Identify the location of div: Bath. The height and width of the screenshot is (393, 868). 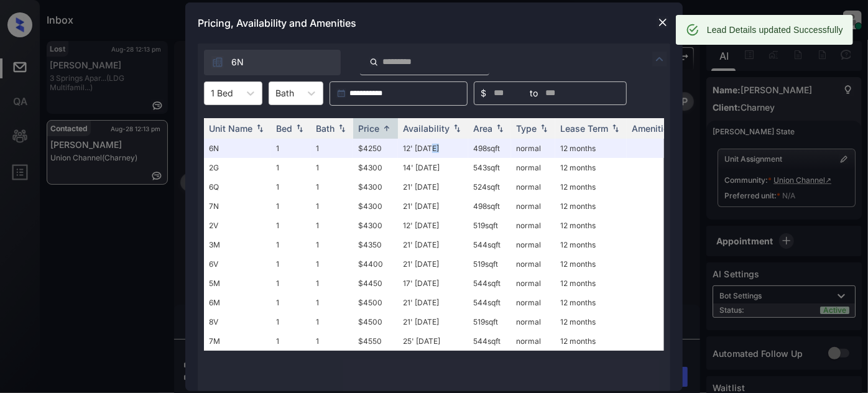
(325, 128).